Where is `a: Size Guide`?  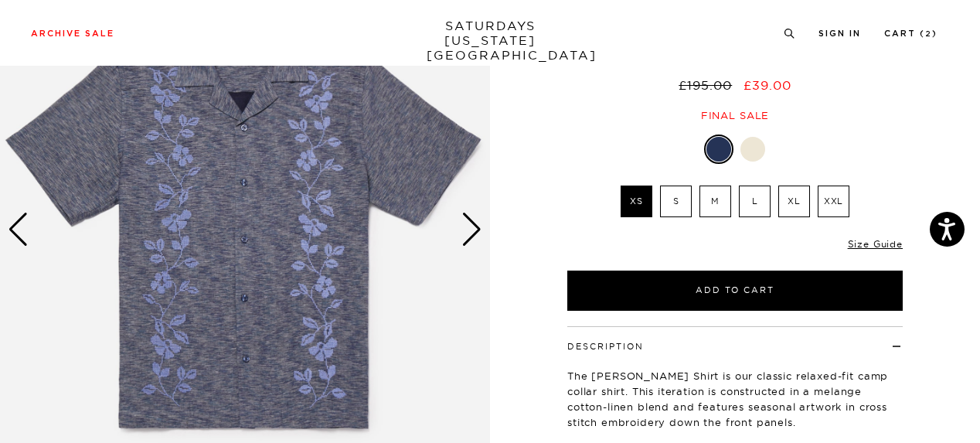
a: Size Guide is located at coordinates (875, 244).